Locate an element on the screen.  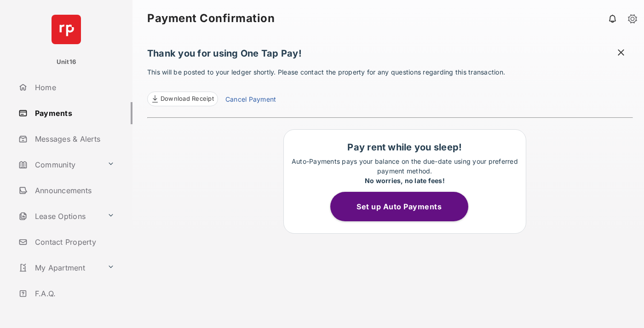
a: Download Receipt is located at coordinates (183, 99).